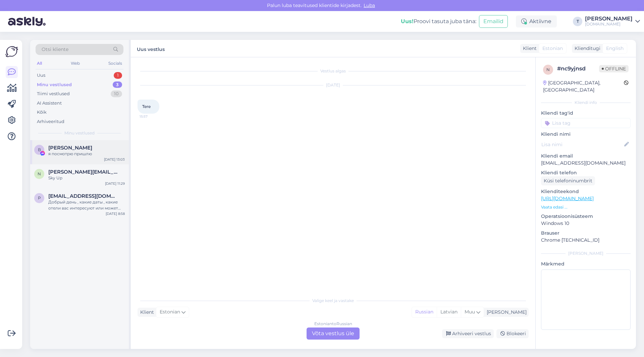 The height and width of the screenshot is (357, 644). What do you see at coordinates (578, 21) in the screenshot?
I see `div: T` at bounding box center [578, 21].